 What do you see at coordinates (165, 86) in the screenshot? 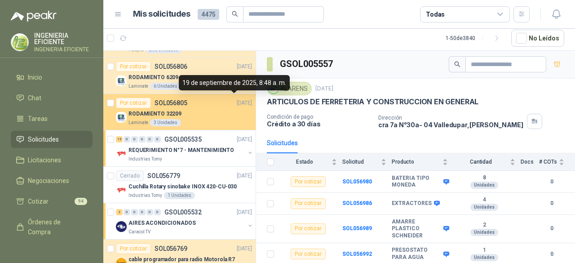
I see `div: 6 Unidades` at bounding box center [165, 86].